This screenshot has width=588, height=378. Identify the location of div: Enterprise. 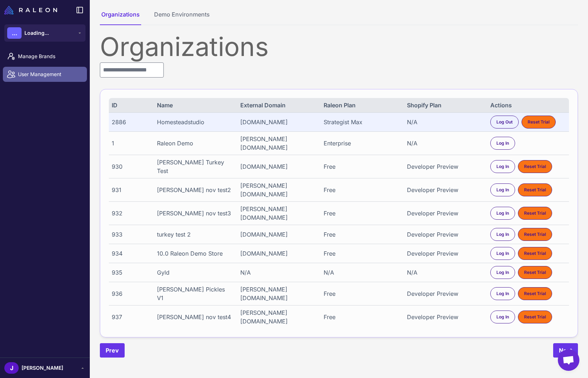
(361, 143).